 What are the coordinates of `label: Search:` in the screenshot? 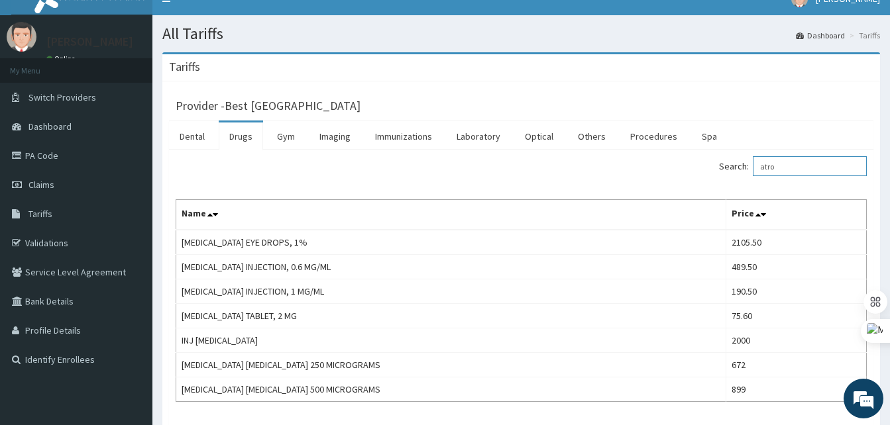 It's located at (793, 166).